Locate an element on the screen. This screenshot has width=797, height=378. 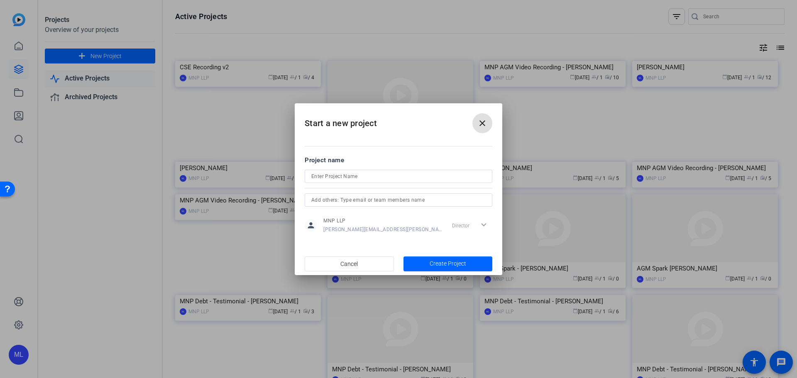
h2: Start a new project is located at coordinates (398, 120).